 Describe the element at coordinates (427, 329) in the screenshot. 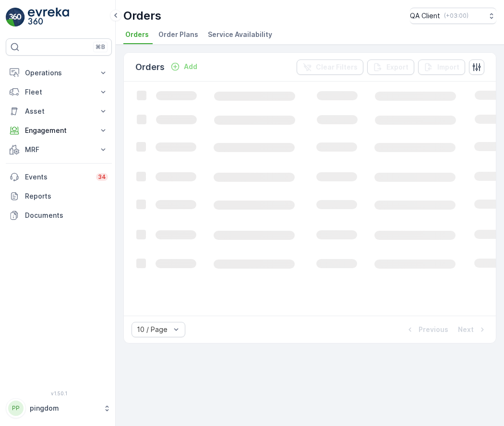

I see `button: Previous` at that location.